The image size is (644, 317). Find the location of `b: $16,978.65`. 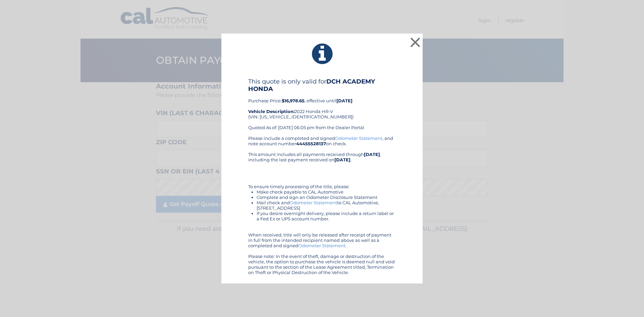

b: $16,978.65 is located at coordinates (293, 101).